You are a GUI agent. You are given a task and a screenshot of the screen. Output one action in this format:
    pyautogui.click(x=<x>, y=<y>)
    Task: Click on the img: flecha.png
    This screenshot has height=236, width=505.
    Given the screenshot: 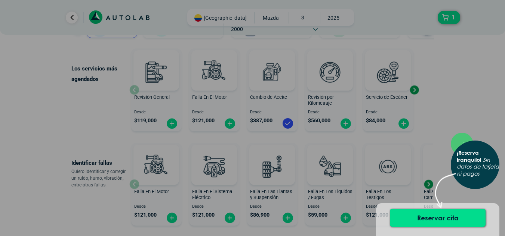 What is the action you would take?
    pyautogui.click(x=445, y=194)
    